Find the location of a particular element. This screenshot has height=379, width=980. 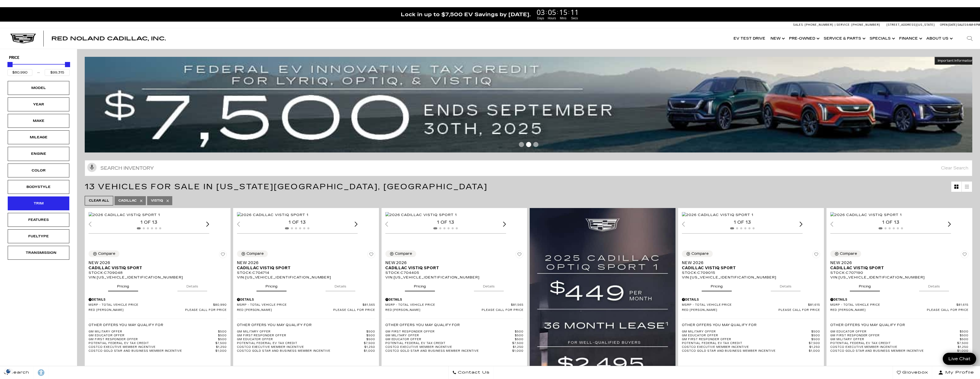

span: Red Noland Cadillac, Inc. is located at coordinates (109, 38).